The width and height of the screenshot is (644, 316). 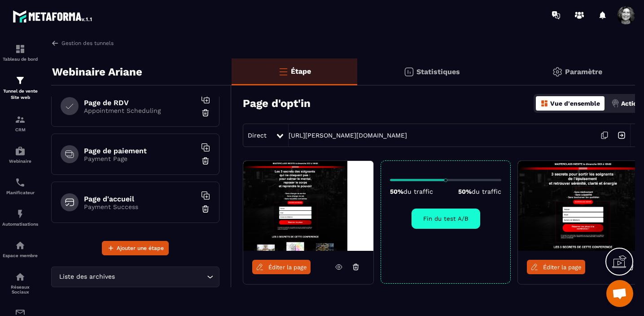 What do you see at coordinates (140, 103) in the screenshot?
I see `h6: Page de RDV` at bounding box center [140, 103].